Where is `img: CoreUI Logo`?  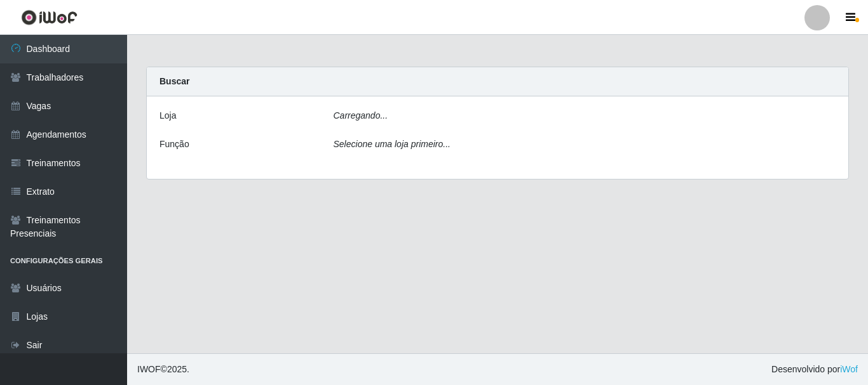 img: CoreUI Logo is located at coordinates (49, 17).